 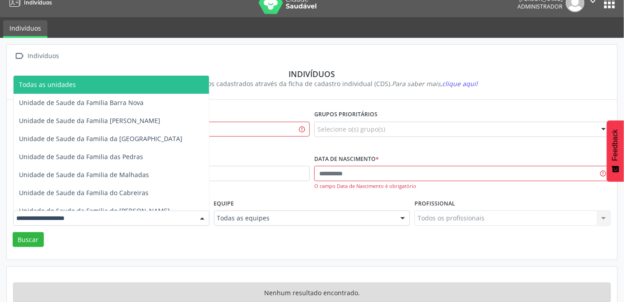 I want to click on span: Todas as unidades, so click(x=47, y=84).